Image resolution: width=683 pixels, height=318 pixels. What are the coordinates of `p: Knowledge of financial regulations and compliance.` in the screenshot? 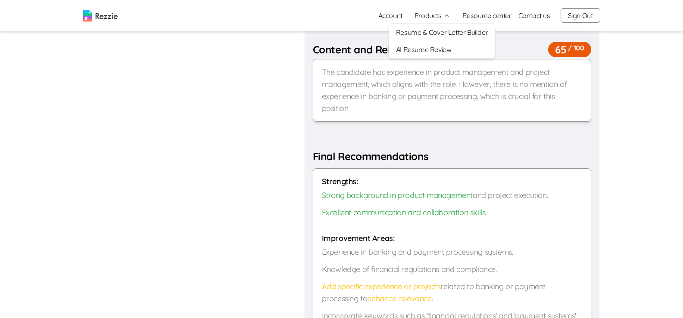 It's located at (452, 270).